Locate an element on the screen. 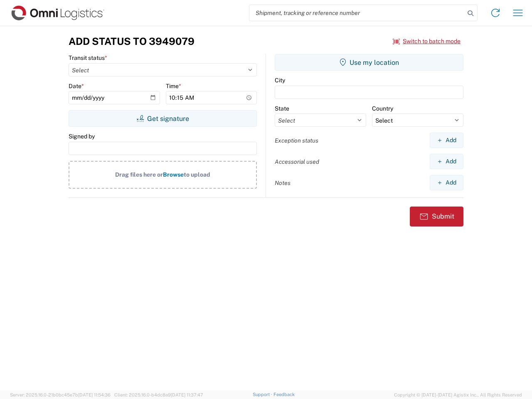  label: Date is located at coordinates (76, 86).